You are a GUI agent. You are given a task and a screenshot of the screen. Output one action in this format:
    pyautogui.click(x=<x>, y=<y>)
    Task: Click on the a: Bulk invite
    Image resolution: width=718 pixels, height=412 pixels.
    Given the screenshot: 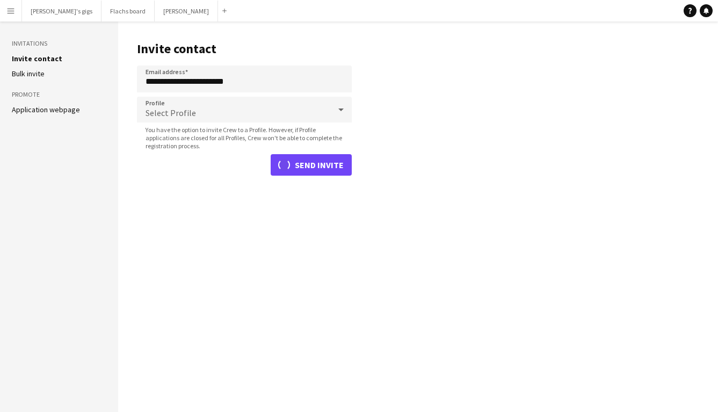 What is the action you would take?
    pyautogui.click(x=28, y=74)
    